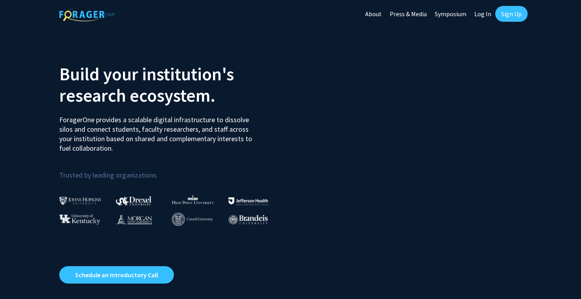 Image resolution: width=581 pixels, height=299 pixels. What do you see at coordinates (172, 170) in the screenshot?
I see `p: Trusted by leading organizations` at bounding box center [172, 170].